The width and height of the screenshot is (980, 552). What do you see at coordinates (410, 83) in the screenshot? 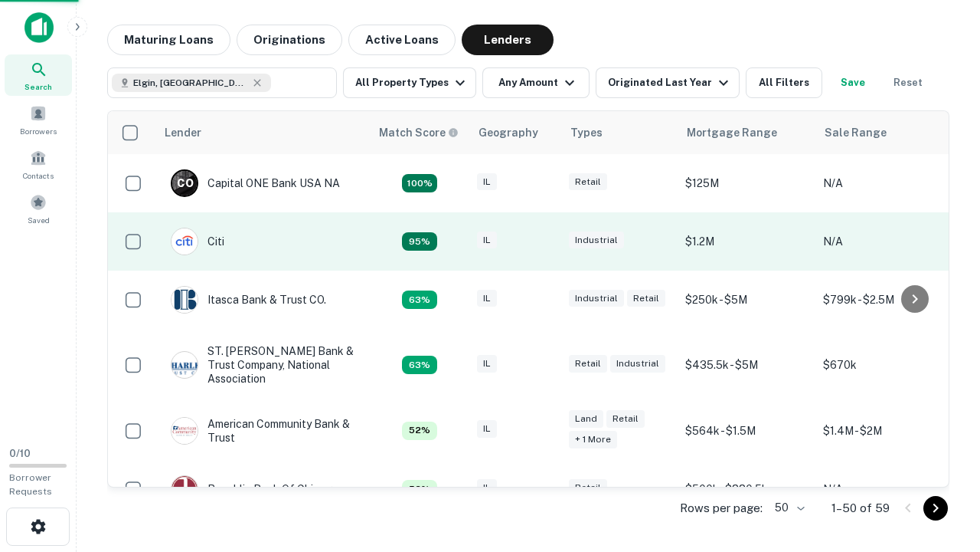
I see `button: All Property Types` at bounding box center [410, 83].